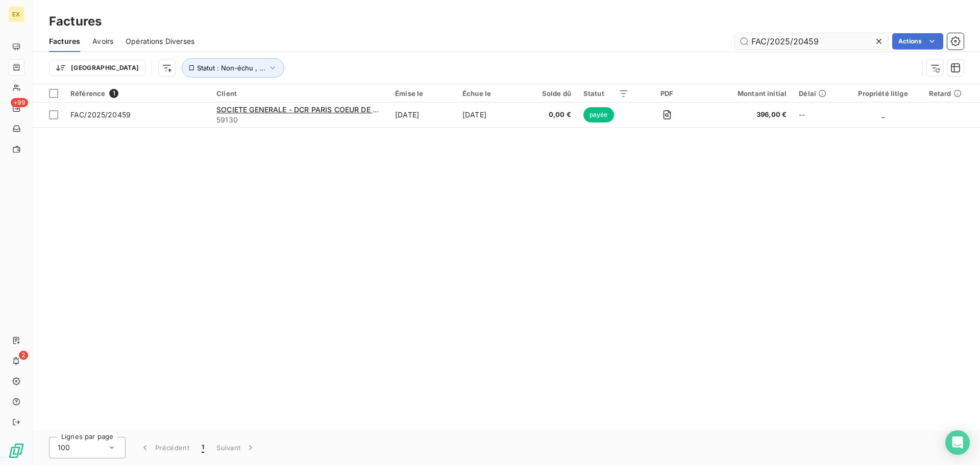 Image resolution: width=980 pixels, height=465 pixels. I want to click on span: 396,00 €, so click(745, 115).